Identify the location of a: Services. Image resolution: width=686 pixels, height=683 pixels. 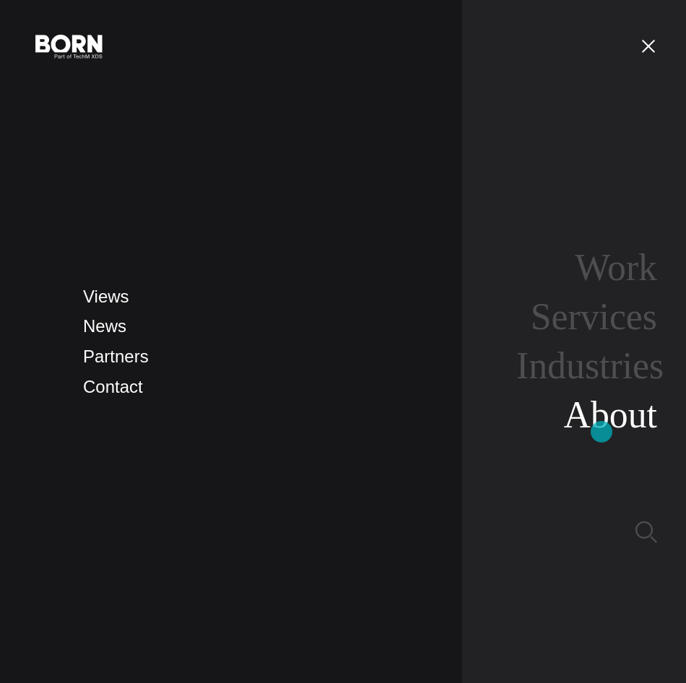
(594, 316).